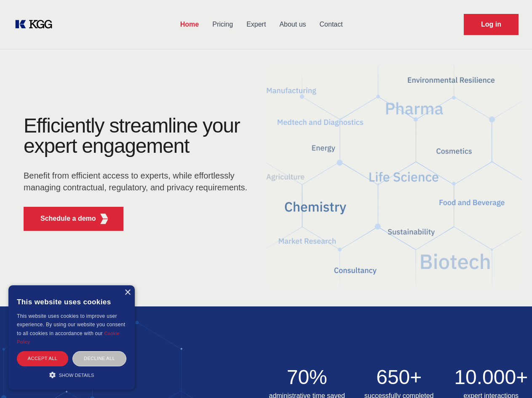 This screenshot has height=398, width=532. I want to click on div: Close, so click(128, 292).